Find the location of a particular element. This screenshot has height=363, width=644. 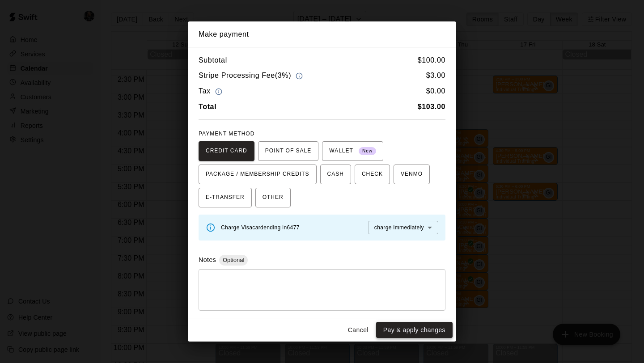

button: OTHER is located at coordinates (273, 197).